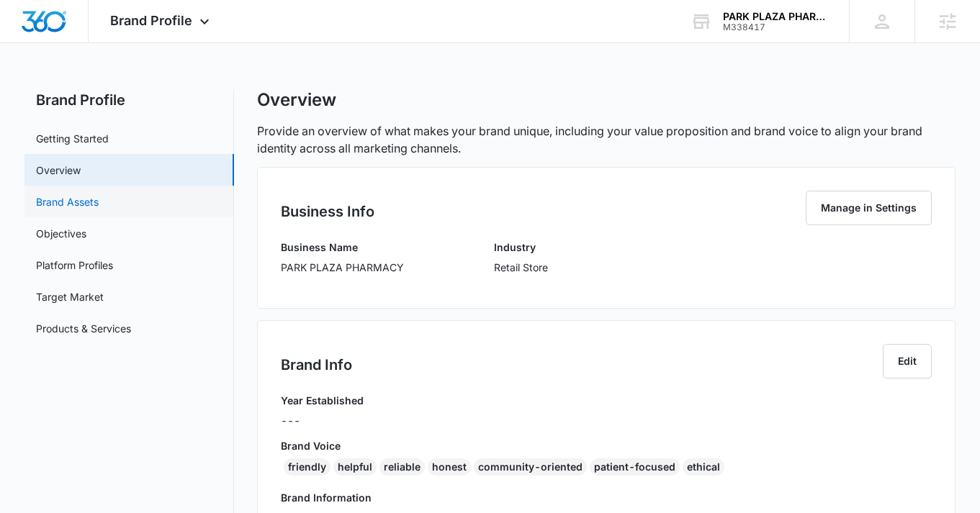  Describe the element at coordinates (634, 467) in the screenshot. I see `div: patient-focused` at that location.